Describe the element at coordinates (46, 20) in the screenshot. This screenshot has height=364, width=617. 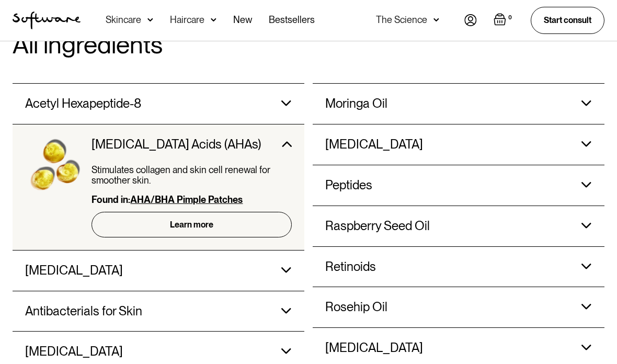
I see `a: home` at that location.